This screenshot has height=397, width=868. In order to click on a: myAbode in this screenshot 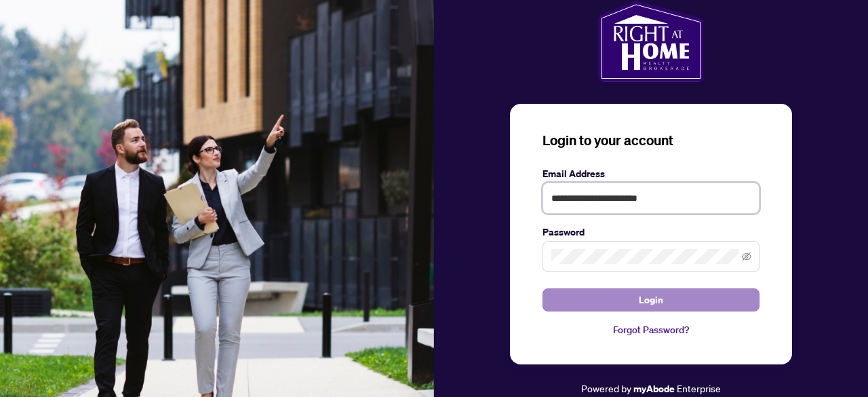, I will do `click(654, 389)`.